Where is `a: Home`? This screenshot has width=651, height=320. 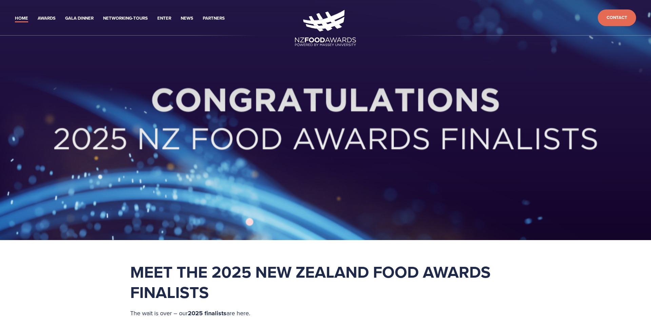
a: Home is located at coordinates (21, 18).